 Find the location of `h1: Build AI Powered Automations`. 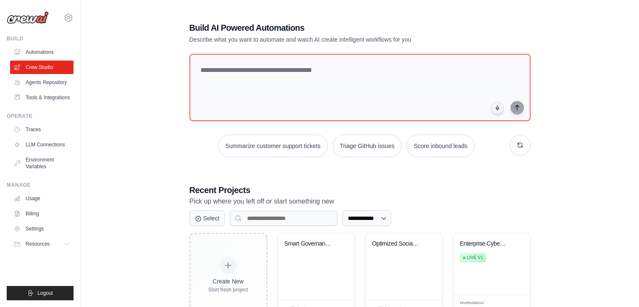

h1: Build AI Powered Automations is located at coordinates (331, 28).